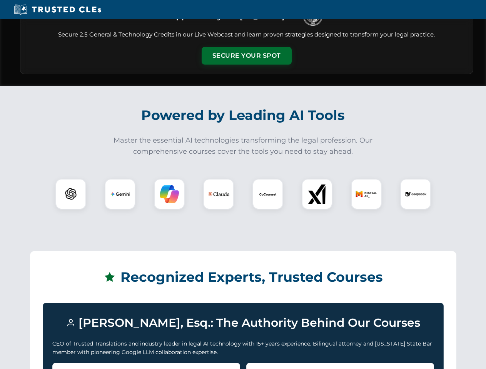  I want to click on img: DeepSeek Logo, so click(416, 194).